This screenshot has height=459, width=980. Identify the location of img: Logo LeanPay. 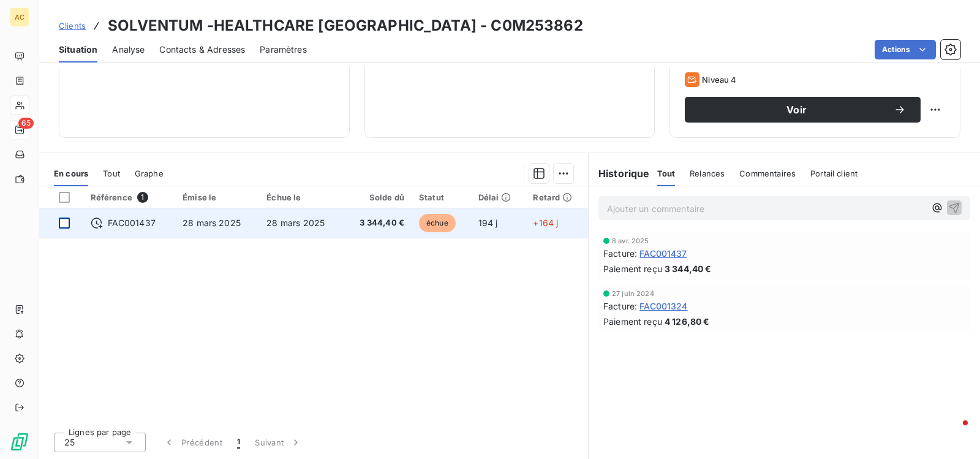
(19, 441).